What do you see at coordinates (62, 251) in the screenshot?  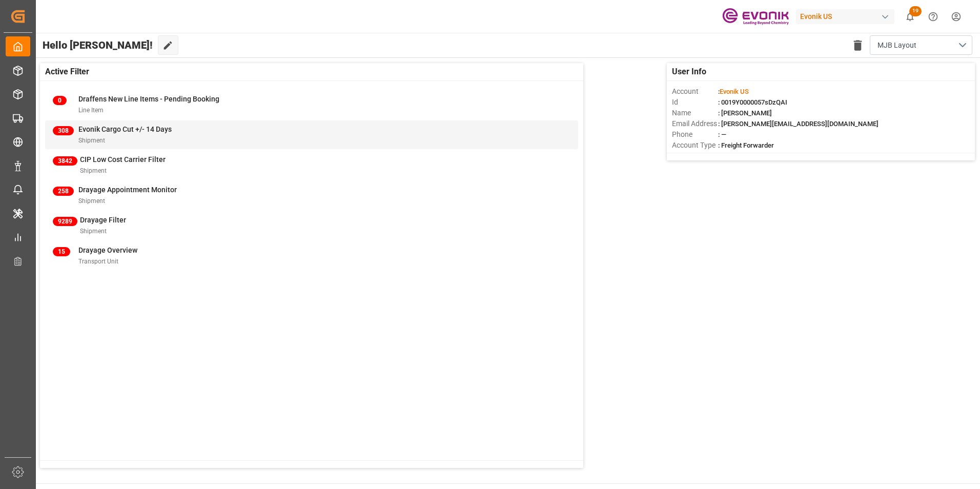 I see `span: 15` at bounding box center [62, 251].